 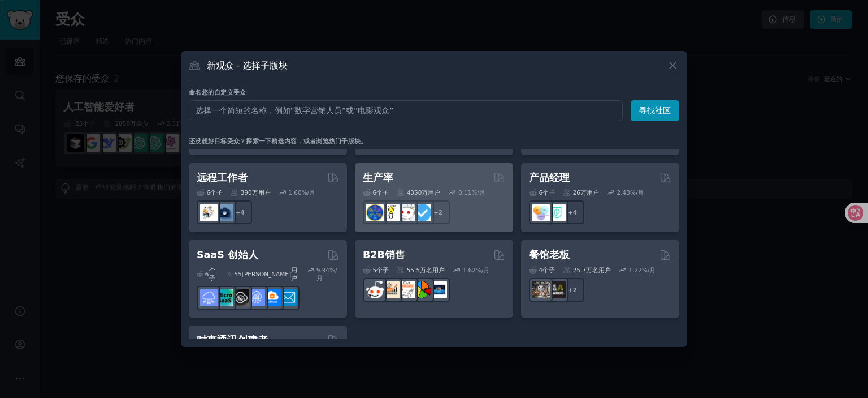 I want to click on font: 1.60, so click(x=294, y=192).